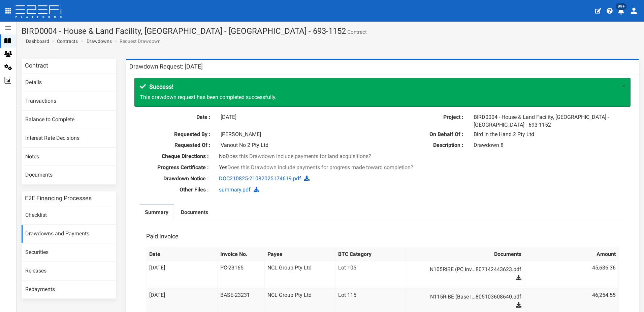 The height and width of the screenshot is (312, 644). Describe the element at coordinates (175, 145) in the screenshot. I see `label: Requested Of :` at that location.